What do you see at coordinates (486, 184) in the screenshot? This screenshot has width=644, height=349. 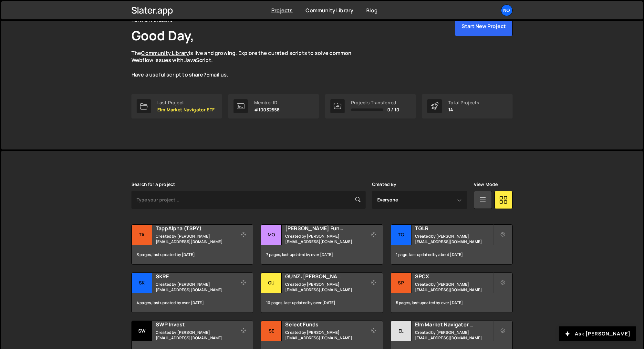 I see `label: View Mode` at bounding box center [486, 184].